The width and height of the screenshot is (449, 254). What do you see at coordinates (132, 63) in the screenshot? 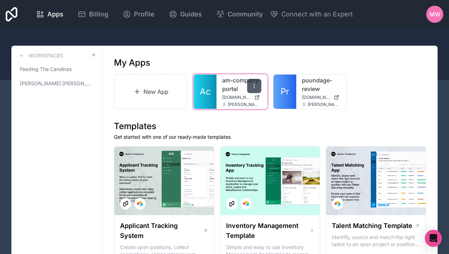
I see `h1: My Apps` at bounding box center [132, 63].